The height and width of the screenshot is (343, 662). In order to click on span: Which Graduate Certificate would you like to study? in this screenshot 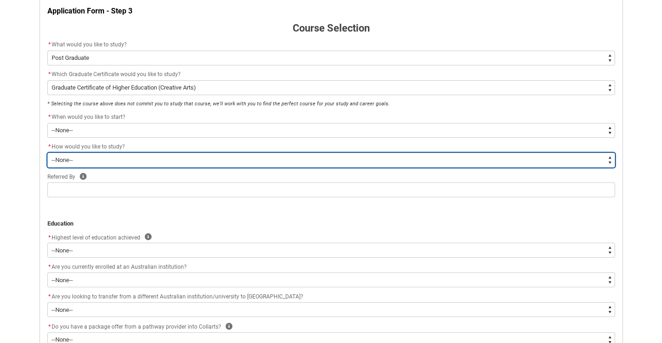, I will do `click(116, 74)`.